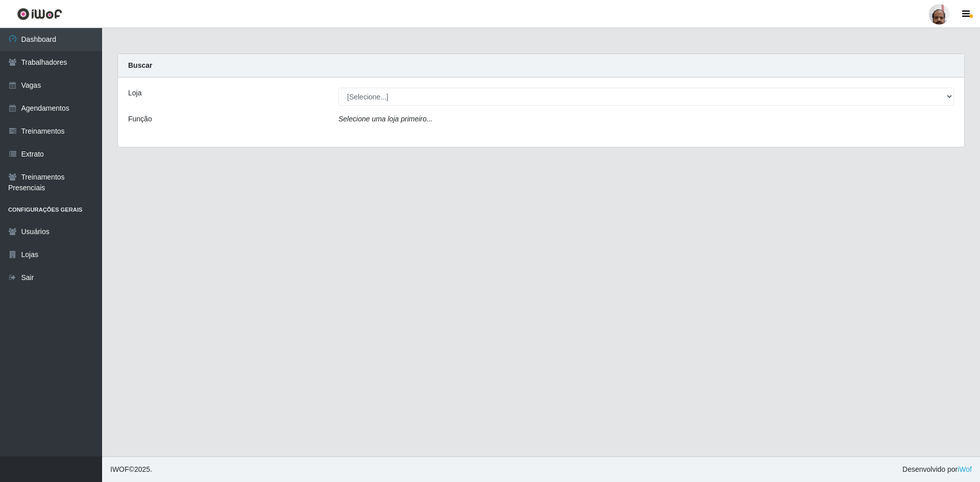 This screenshot has width=980, height=482. Describe the element at coordinates (135, 93) in the screenshot. I see `label: Loja` at that location.